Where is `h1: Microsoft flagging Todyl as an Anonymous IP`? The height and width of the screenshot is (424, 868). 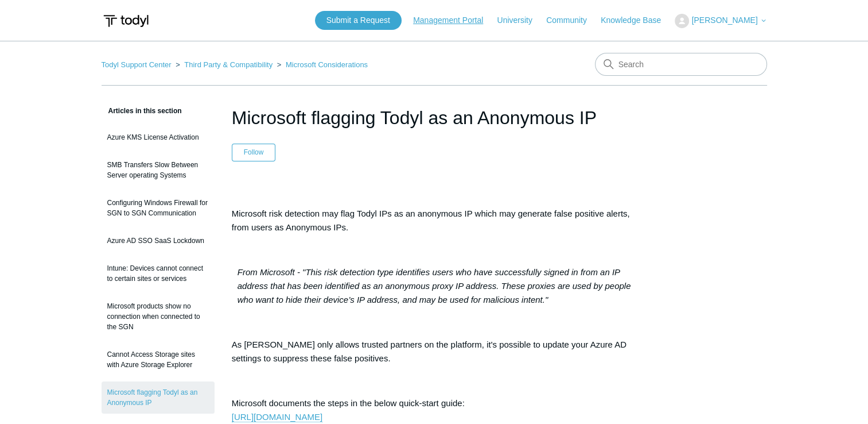 h1: Microsoft flagging Todyl as an Anonymous IP is located at coordinates (434, 118).